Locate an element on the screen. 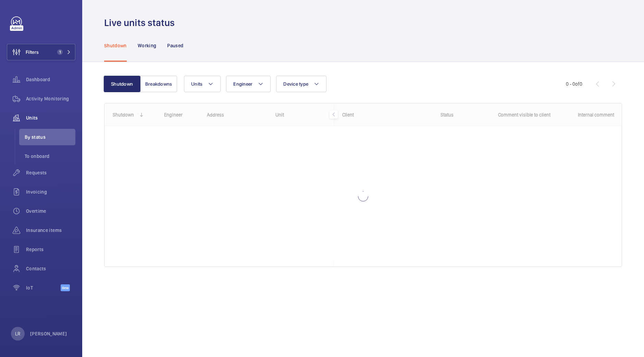 The width and height of the screenshot is (644, 357). span: Insurance items is located at coordinates (51, 230).